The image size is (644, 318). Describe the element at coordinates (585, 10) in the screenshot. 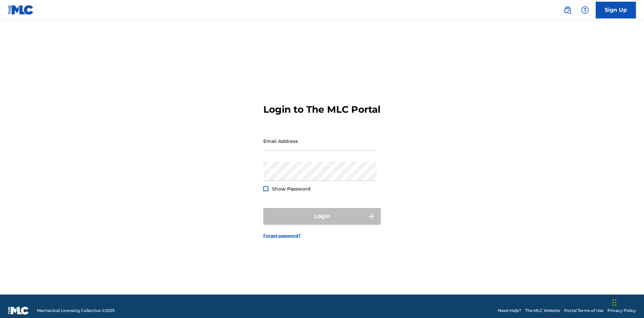

I see `img: help` at that location.